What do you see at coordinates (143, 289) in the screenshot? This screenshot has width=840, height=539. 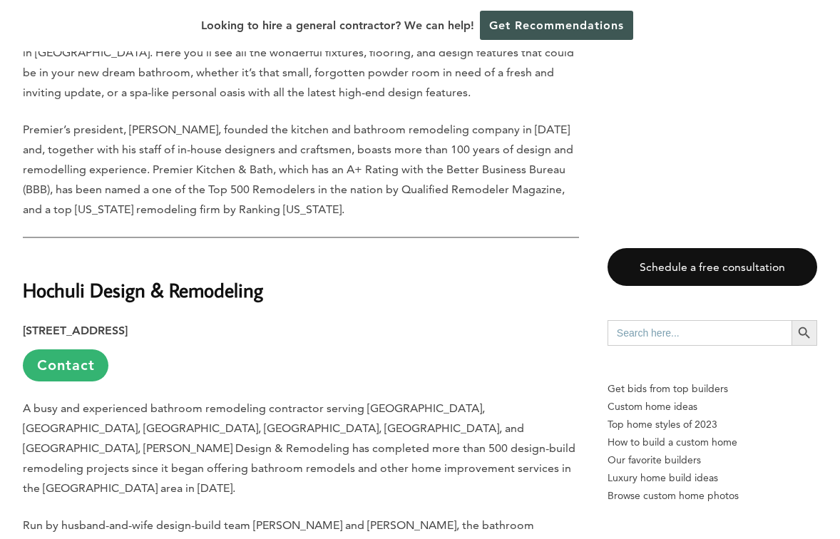 I see `strong: Hochuli Design & Remodeling` at bounding box center [143, 289].